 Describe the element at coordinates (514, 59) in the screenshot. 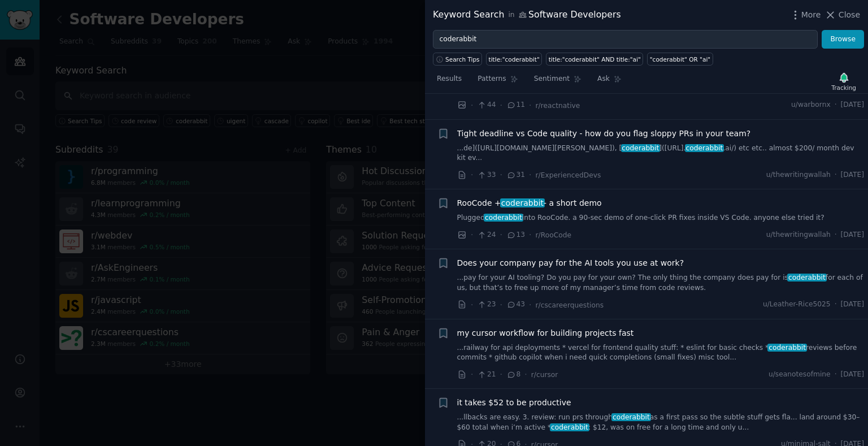

I see `div: title:"coderabbit"` at that location.